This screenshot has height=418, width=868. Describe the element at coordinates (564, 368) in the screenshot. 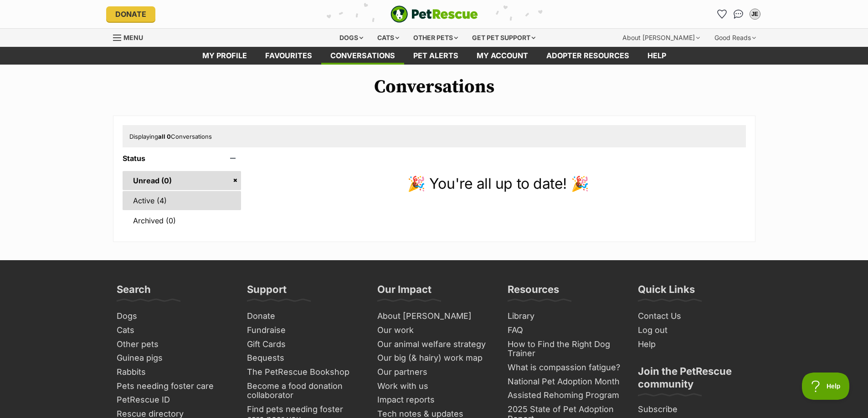

I see `a: What is compassion fatigue?` at that location.